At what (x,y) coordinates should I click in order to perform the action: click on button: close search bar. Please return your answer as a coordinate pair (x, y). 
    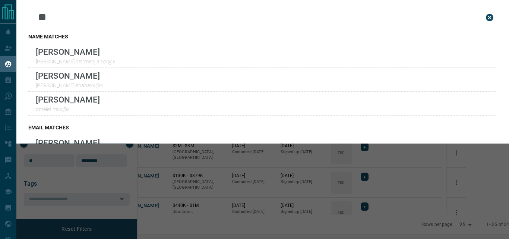
    Looking at the image, I should click on (489, 18).